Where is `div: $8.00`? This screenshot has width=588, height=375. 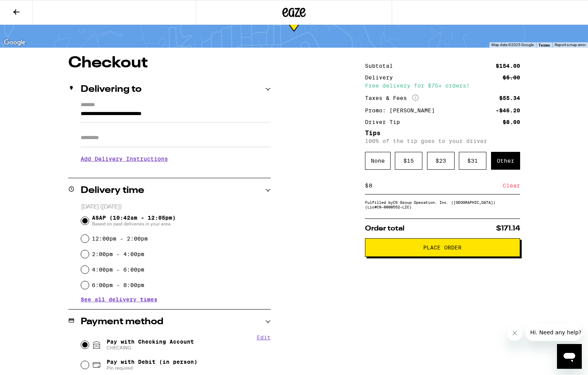 div: $8.00 is located at coordinates (511, 122).